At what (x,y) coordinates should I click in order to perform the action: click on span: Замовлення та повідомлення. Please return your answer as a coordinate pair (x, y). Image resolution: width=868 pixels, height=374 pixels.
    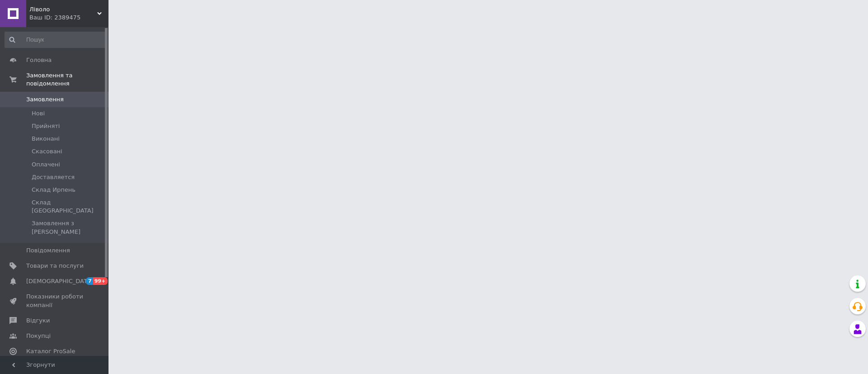
    Looking at the image, I should click on (67, 79).